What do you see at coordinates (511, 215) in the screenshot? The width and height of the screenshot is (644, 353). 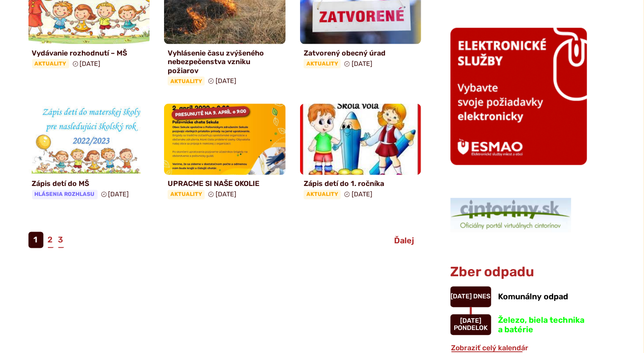 I see `img: 1.png` at bounding box center [511, 215].